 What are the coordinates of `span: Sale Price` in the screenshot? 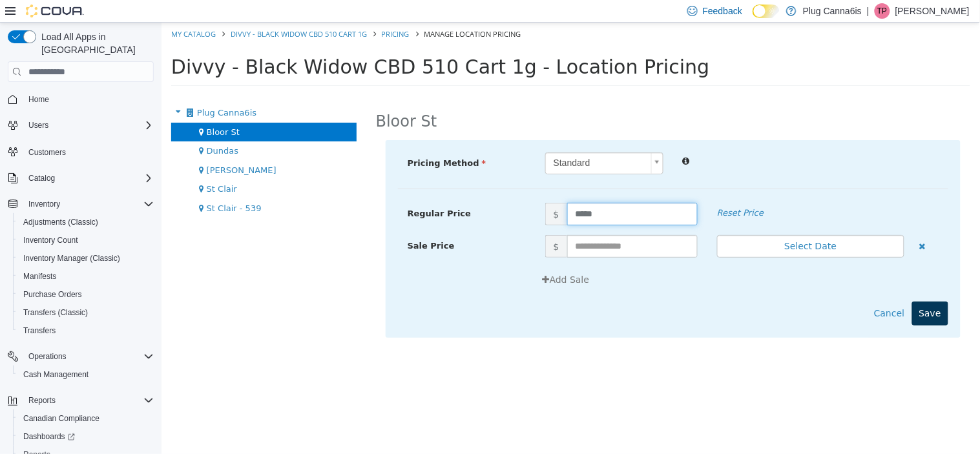 It's located at (269, 223).